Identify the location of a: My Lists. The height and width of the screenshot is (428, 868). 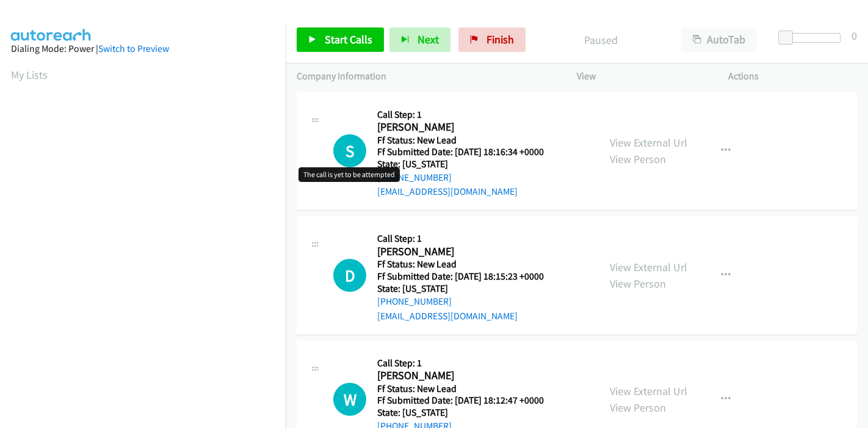
(29, 74).